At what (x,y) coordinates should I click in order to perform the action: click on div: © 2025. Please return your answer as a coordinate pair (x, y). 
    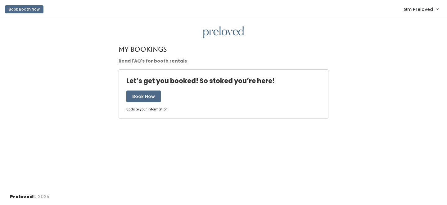
    Looking at the image, I should click on (30, 194).